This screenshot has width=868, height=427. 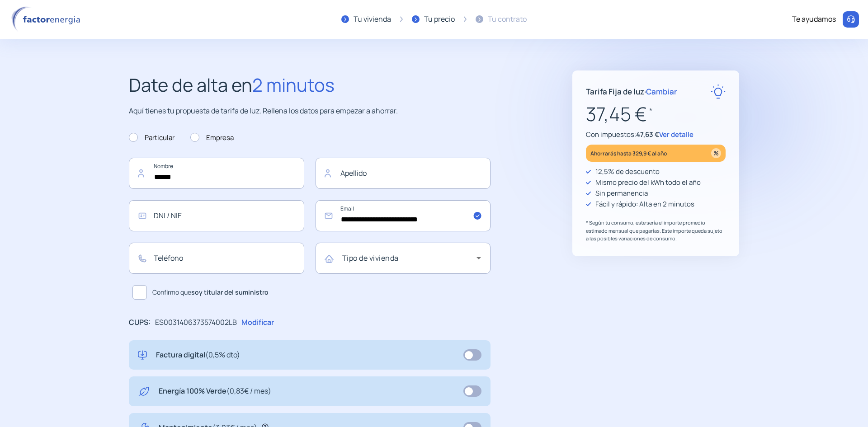 What do you see at coordinates (627, 172) in the screenshot?
I see `p: 12,5% de descuento` at bounding box center [627, 172].